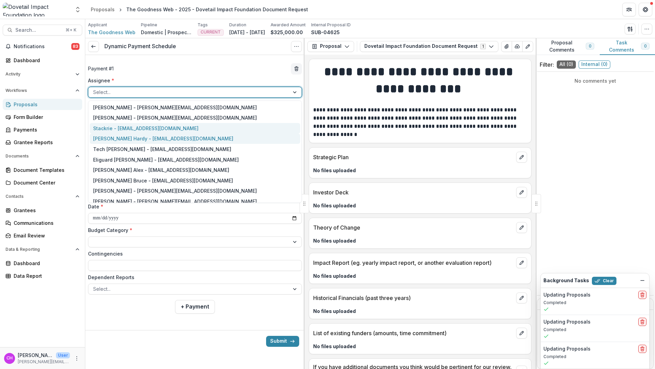 This screenshot has width=655, height=369. What do you see at coordinates (39, 156) in the screenshot?
I see `span: Documents` at bounding box center [39, 156].